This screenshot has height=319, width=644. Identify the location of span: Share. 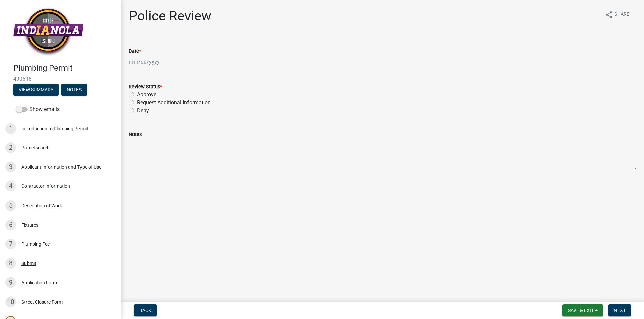
(622, 15).